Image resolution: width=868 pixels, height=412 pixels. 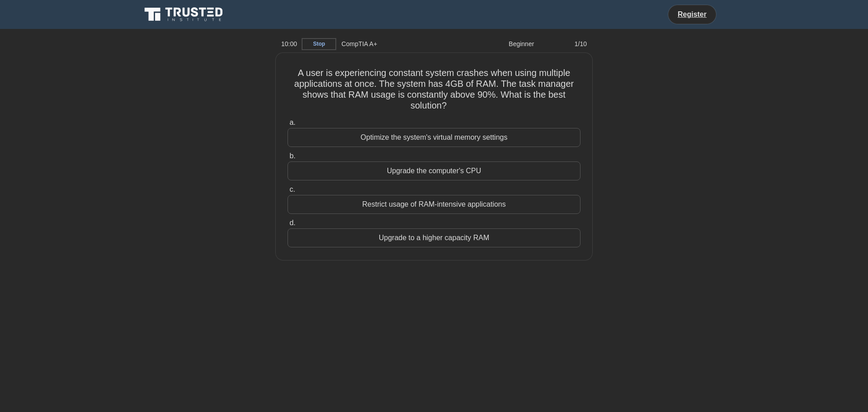 What do you see at coordinates (434, 90) in the screenshot?
I see `h5: A user is experiencing constant system crashes when using multiple applications at once. The syst...` at bounding box center [434, 90].